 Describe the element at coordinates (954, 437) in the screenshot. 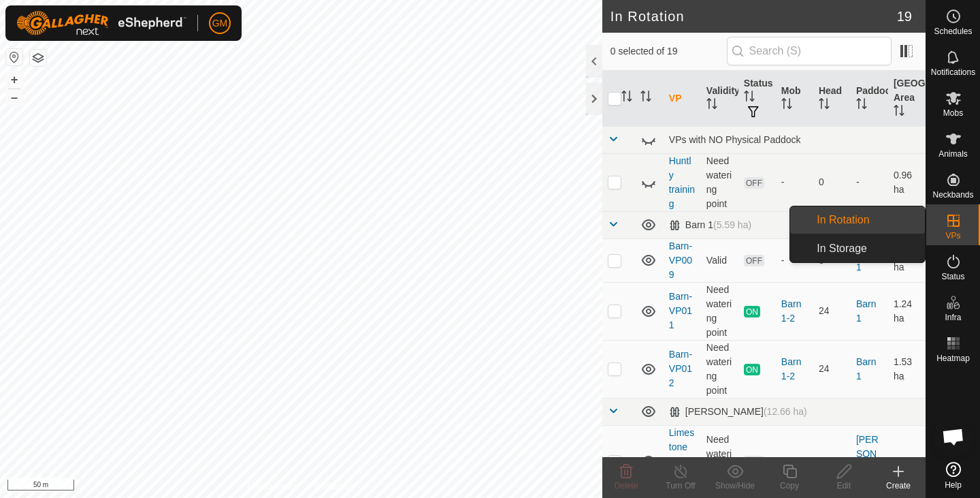

I see `div: Open chat` at that location.